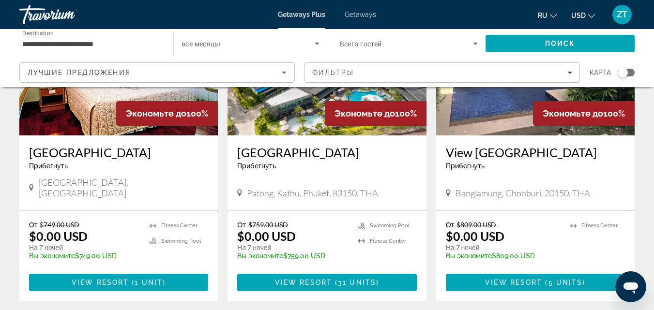 The image size is (654, 310). I want to click on button: View Resort(31 units), so click(327, 283).